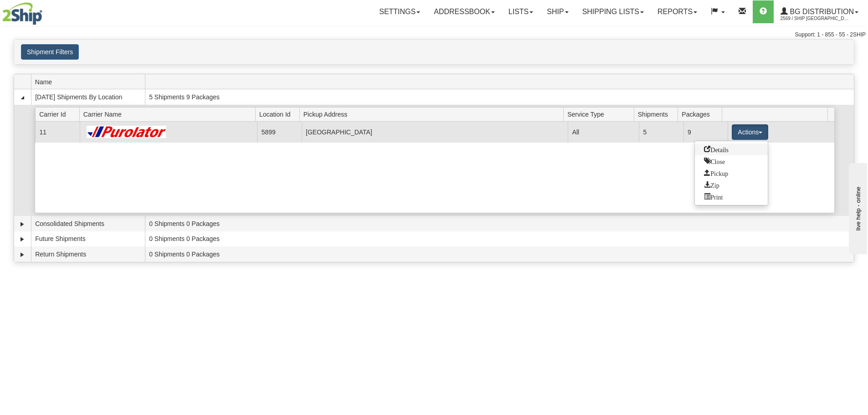 The width and height of the screenshot is (868, 415). Describe the element at coordinates (279, 132) in the screenshot. I see `td: 5899` at that location.